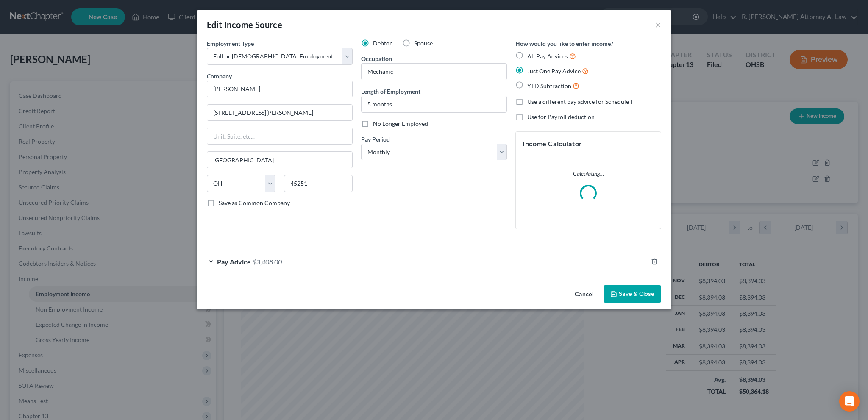  What do you see at coordinates (554, 71) in the screenshot?
I see `span: Just One Pay Advice` at bounding box center [554, 71].